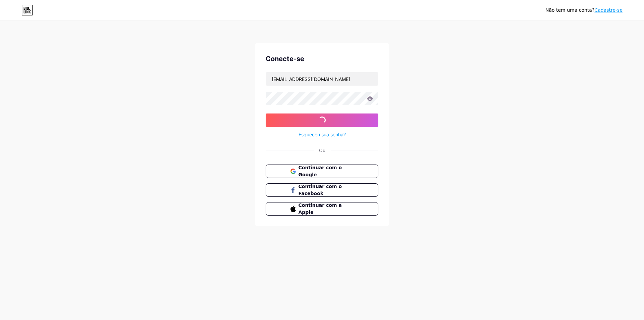 Image resolution: width=644 pixels, height=320 pixels. Describe the element at coordinates (322, 150) in the screenshot. I see `font: Ou` at that location.